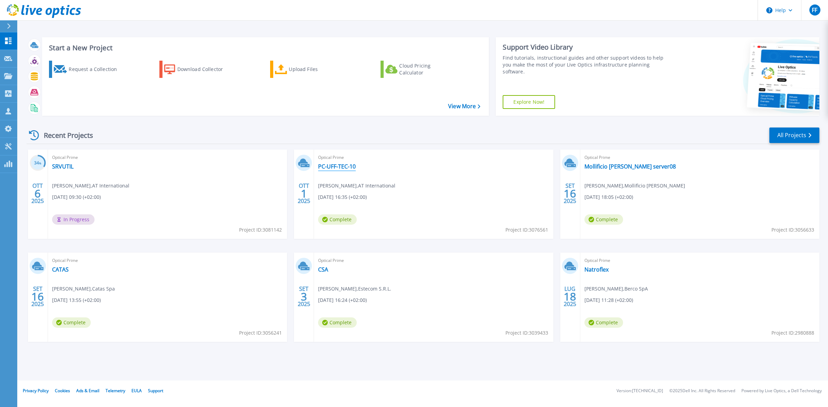  Describe the element at coordinates (65, 135) in the screenshot. I see `div: Recent Projects` at that location.